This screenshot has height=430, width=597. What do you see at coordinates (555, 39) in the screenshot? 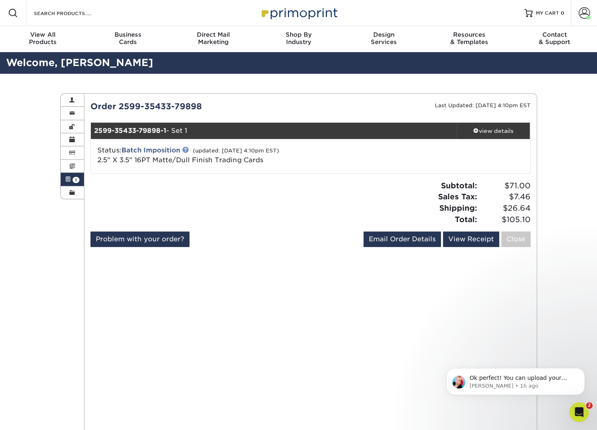
I see `a: Contact& Support` at bounding box center [555, 39].